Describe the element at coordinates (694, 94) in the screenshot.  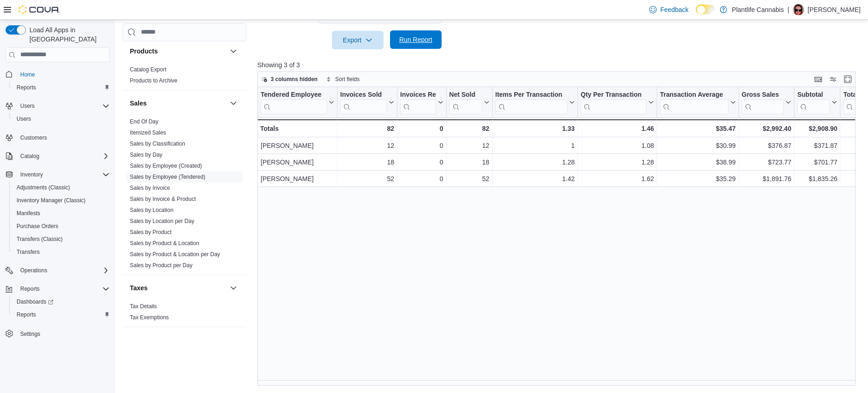
I see `div: Transaction Average` at that location.